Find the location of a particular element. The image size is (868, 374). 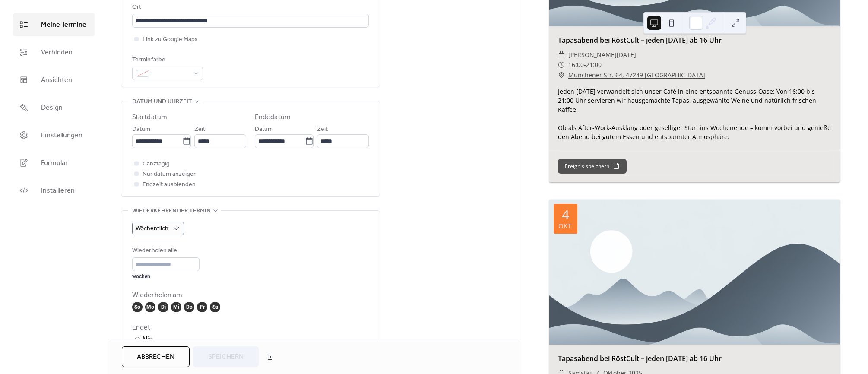

span: Wiederkehrender termin is located at coordinates (171, 211).